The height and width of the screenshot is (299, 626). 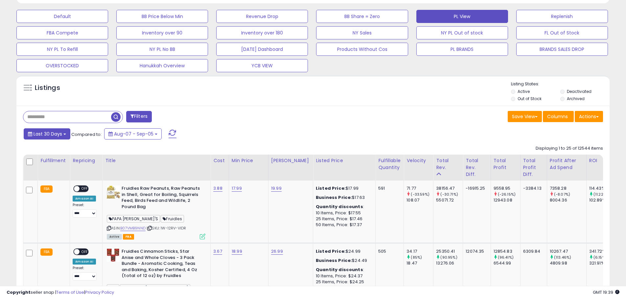 What do you see at coordinates (562, 33) in the screenshot?
I see `button: FL Out of Stock` at bounding box center [562, 33].